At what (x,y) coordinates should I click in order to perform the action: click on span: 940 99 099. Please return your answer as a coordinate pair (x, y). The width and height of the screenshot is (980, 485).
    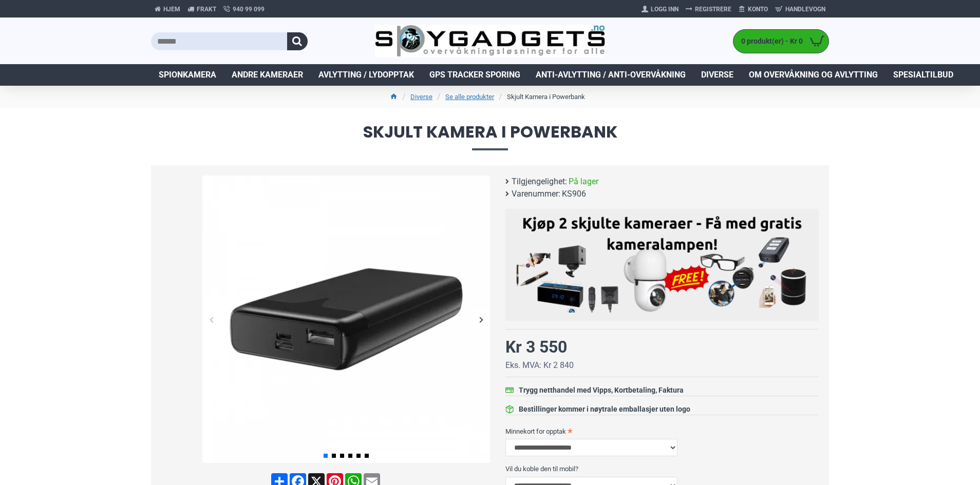
    Looking at the image, I should click on (249, 9).